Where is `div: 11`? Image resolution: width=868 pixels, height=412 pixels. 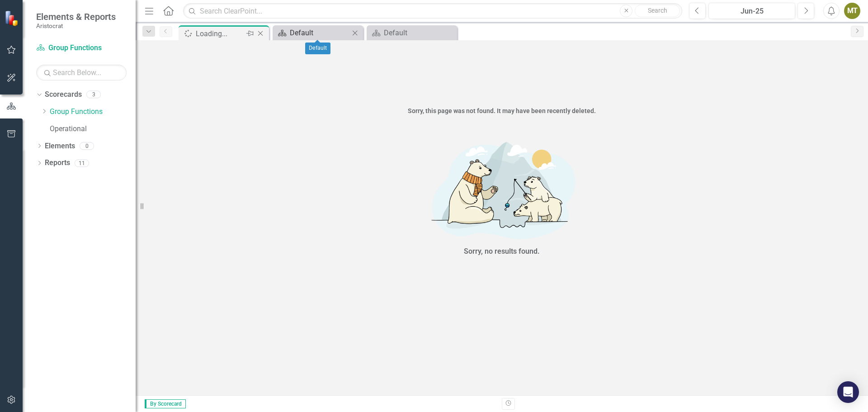
div: 11 is located at coordinates (82, 162).